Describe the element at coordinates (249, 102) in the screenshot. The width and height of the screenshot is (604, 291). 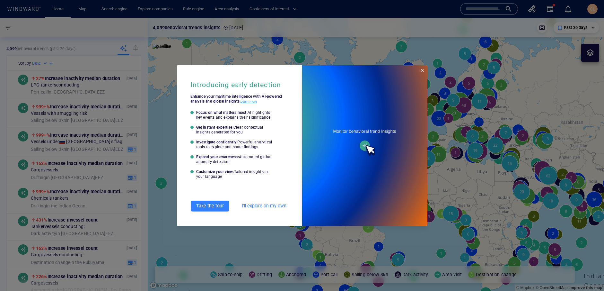
I see `span: Learn more` at that location.